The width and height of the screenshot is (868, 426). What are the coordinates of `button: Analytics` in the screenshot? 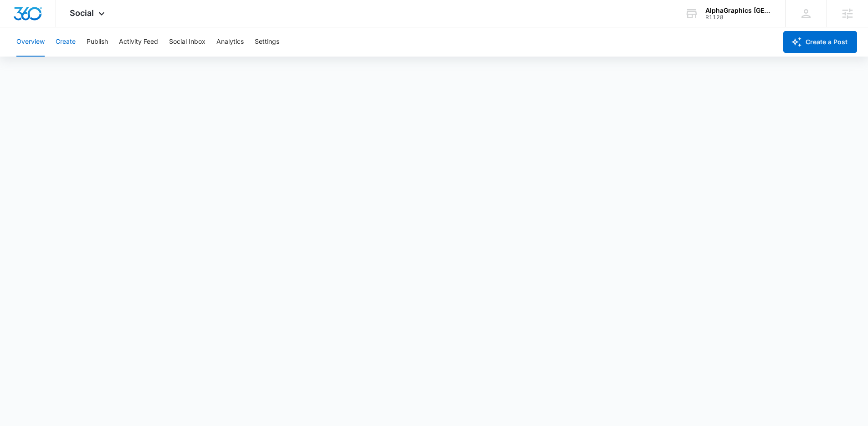 It's located at (230, 42).